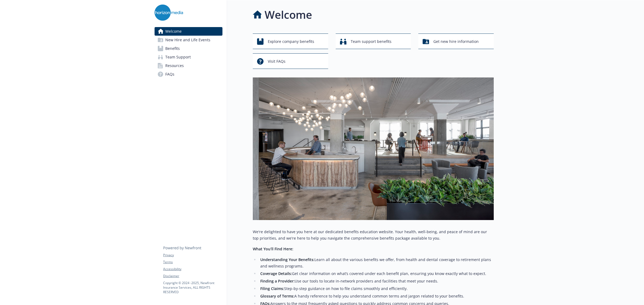 This screenshot has width=644, height=305. I want to click on strong: Glossary of Terms:, so click(277, 295).